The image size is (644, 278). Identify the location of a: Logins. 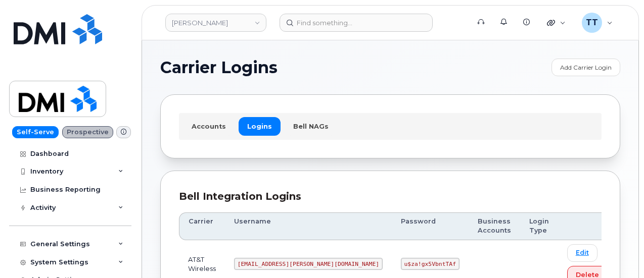
(259, 126).